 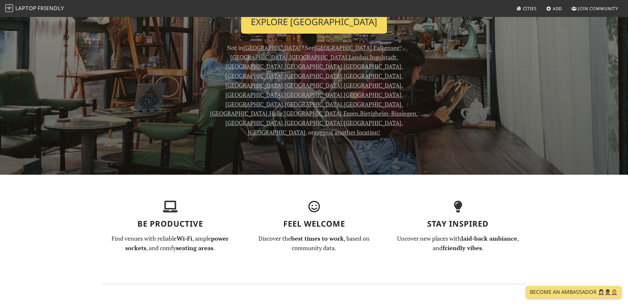 What do you see at coordinates (347, 132) in the screenshot?
I see `a: suggest another location!` at bounding box center [347, 132].